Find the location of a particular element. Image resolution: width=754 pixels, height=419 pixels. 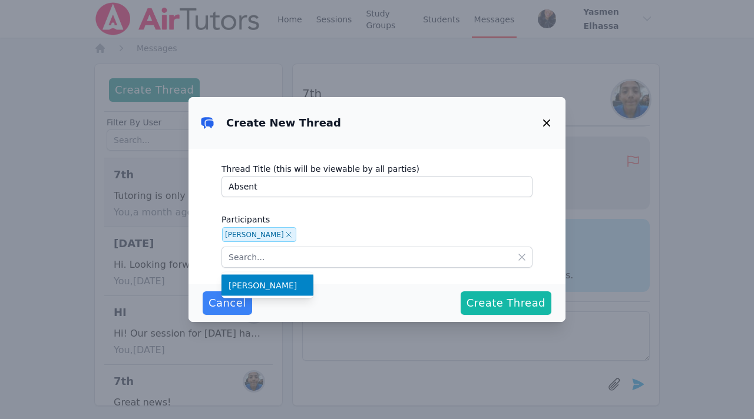

input: Search... is located at coordinates (377, 257).